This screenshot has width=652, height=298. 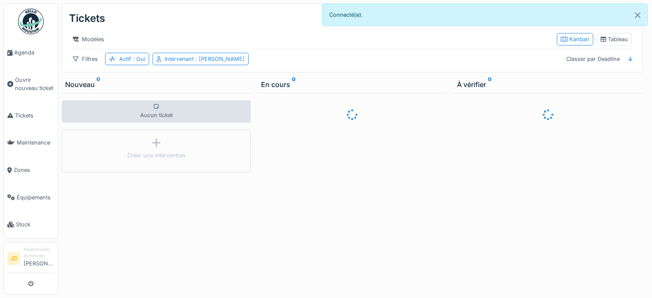 I want to click on div: Tableau, so click(x=614, y=39).